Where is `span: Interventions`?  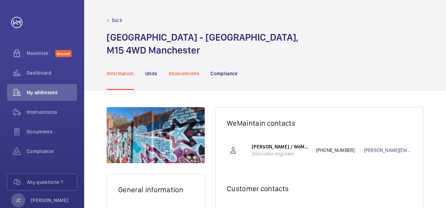 span: Interventions is located at coordinates (52, 112).